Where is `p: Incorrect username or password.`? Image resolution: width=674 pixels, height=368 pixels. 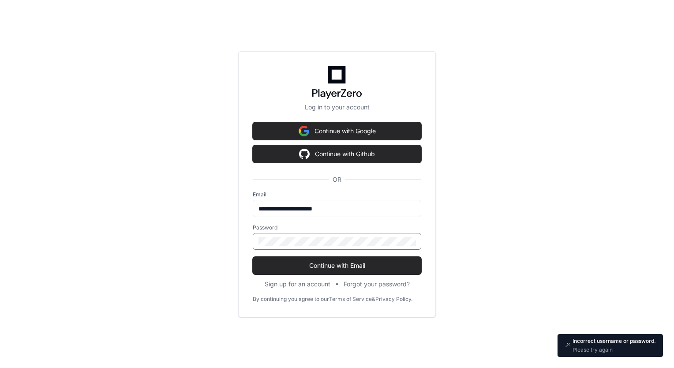 p: Incorrect username or password. is located at coordinates (614, 341).